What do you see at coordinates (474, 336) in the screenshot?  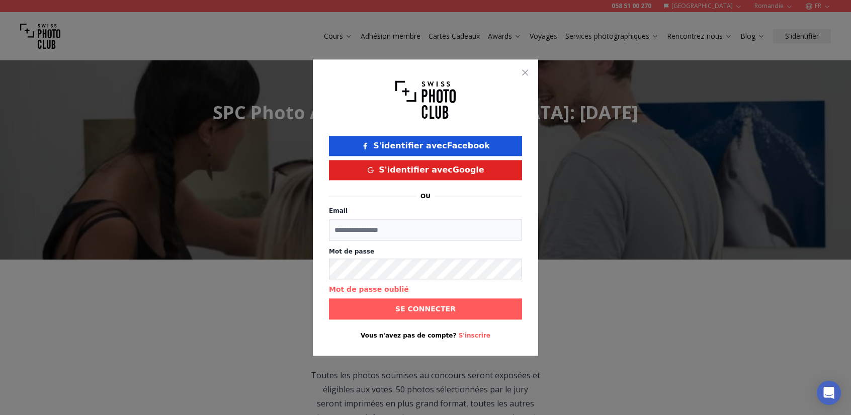 I see `button: S'inscrire` at bounding box center [474, 336].